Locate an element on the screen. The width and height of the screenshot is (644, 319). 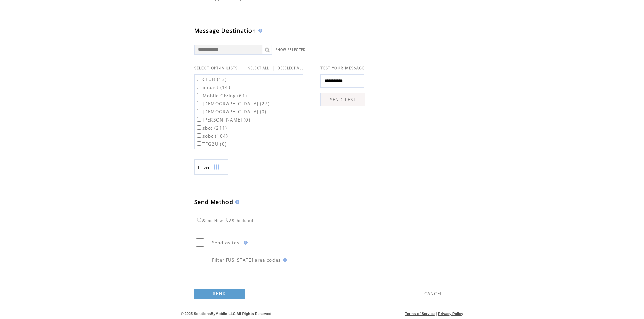
img: filters.png is located at coordinates (217, 167).